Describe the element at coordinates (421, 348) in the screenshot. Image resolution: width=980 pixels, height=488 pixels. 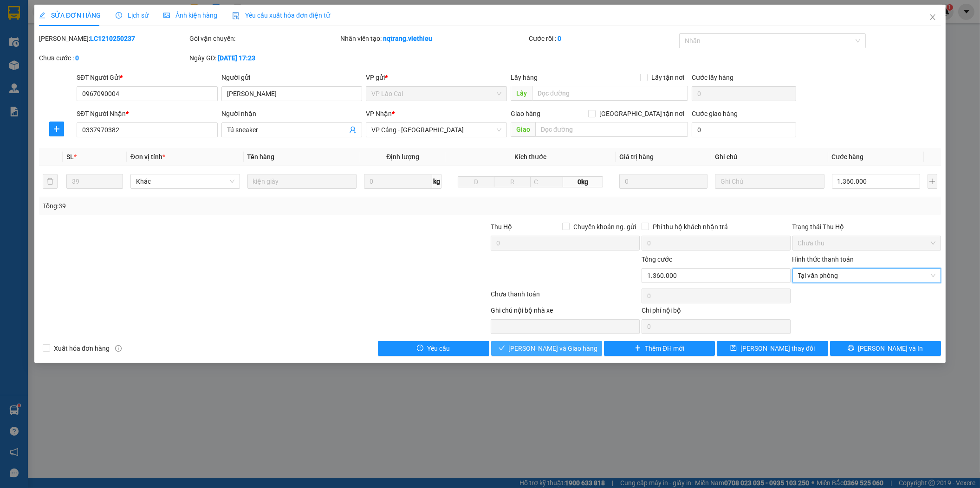
I see `span: exclamation-circle` at that location.